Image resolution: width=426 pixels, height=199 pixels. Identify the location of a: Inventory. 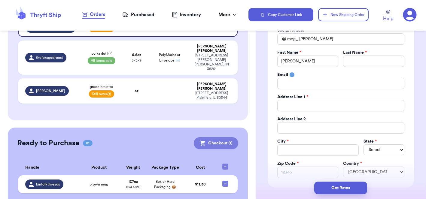
(186, 15).